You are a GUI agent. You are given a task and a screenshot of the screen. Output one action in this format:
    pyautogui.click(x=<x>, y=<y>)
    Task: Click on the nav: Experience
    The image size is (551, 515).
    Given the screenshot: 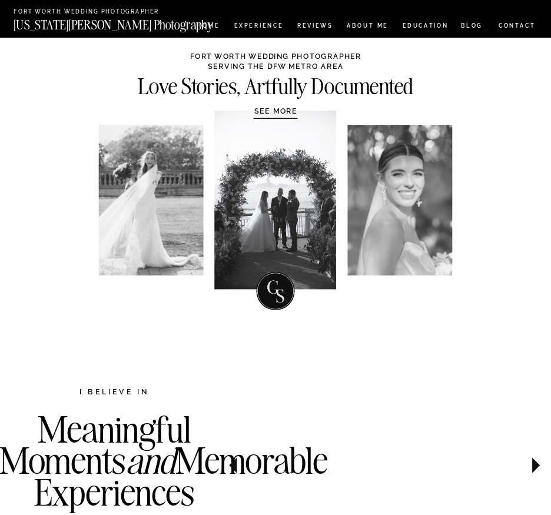 What is the action you would take?
    pyautogui.click(x=259, y=27)
    